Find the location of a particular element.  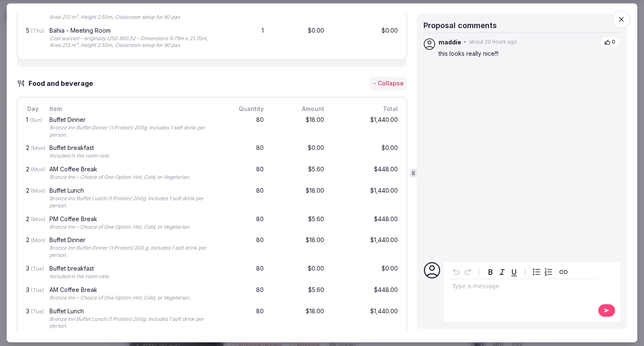

p: this looks really nice!!! is located at coordinates (529, 54).